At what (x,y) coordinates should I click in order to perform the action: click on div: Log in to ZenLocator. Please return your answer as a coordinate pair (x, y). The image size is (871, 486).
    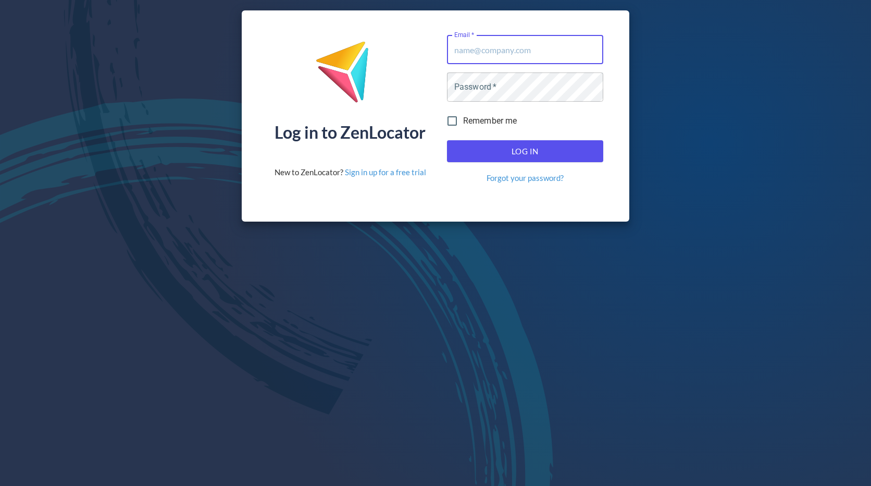
    Looking at the image, I should click on (350, 132).